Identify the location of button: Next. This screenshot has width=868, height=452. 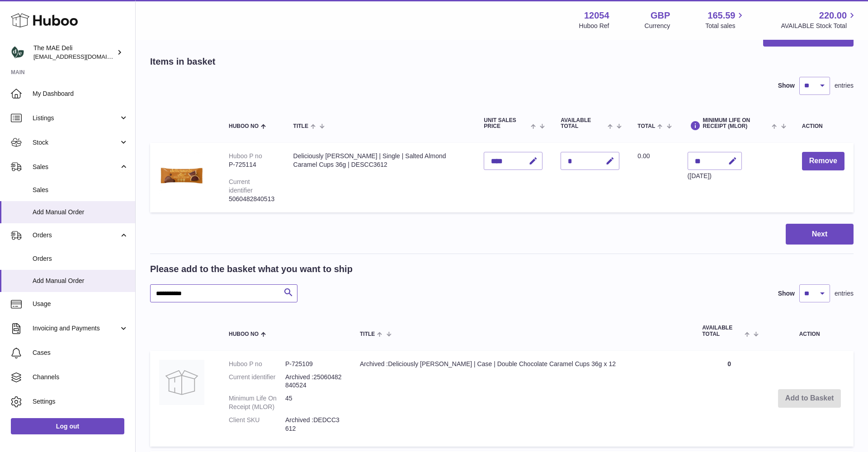
(819, 234).